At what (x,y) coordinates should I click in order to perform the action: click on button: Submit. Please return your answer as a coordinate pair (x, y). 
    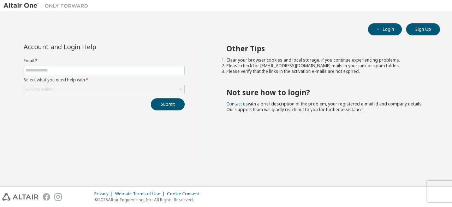
    Looking at the image, I should click on (168, 104).